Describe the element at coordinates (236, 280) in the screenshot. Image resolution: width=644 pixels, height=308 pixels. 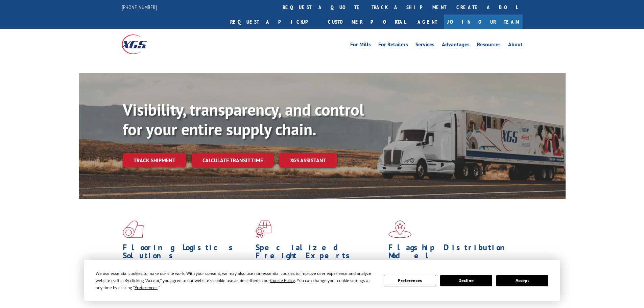
I see `div: We use essential cookies to make our site work. With your consent, we may also use non-essential ...` at that location.